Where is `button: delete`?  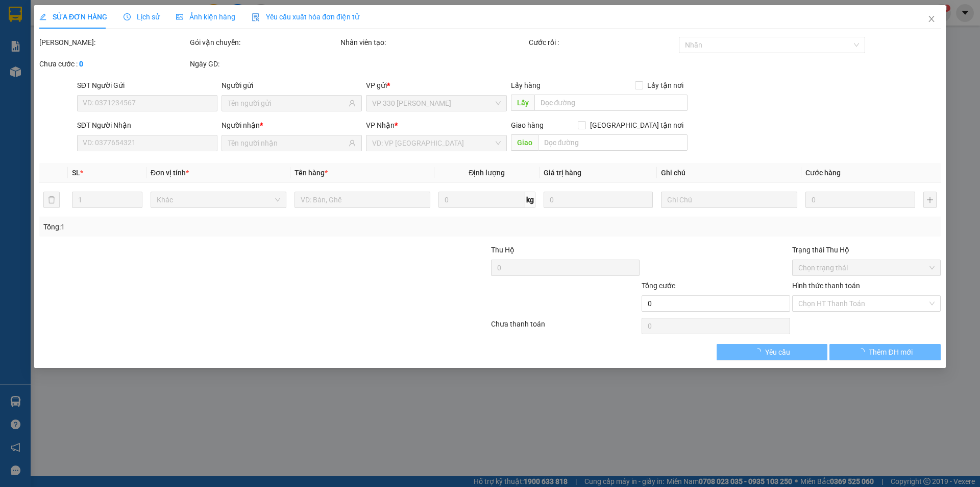 button: delete is located at coordinates (52, 200).